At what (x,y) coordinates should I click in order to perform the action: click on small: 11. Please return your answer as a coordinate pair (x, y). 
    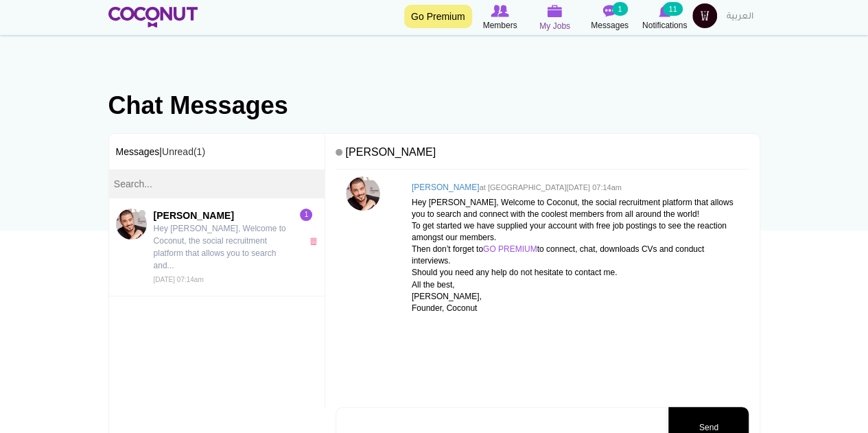
    Looking at the image, I should click on (673, 9).